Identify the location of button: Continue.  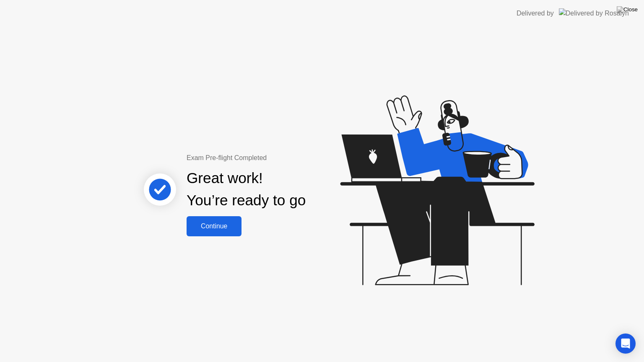
(214, 226).